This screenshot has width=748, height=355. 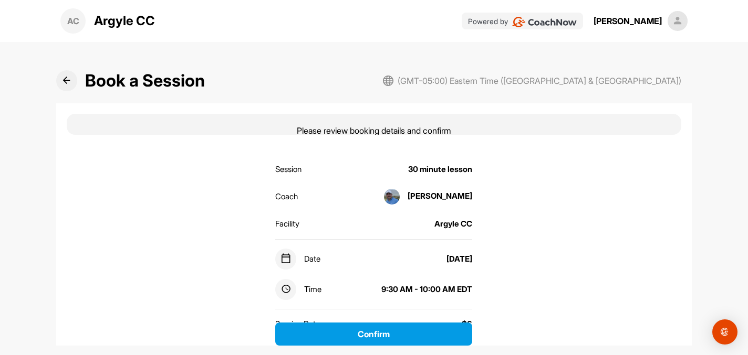 I want to click on p: Please review booking details and confirm, so click(x=374, y=131).